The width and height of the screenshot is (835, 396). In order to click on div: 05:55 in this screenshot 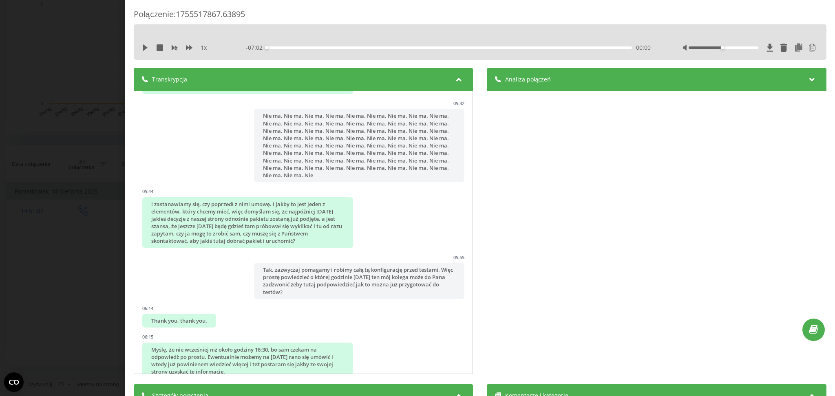, I will do `click(459, 257)`.